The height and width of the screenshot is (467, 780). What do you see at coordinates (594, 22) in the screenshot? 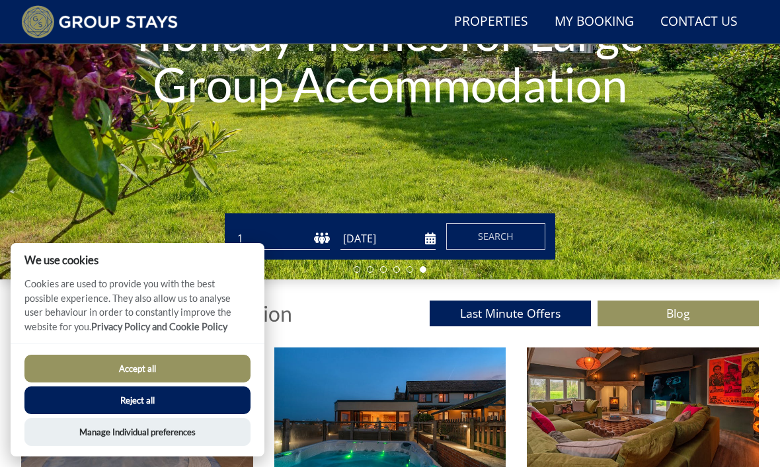
I see `a: My Booking` at bounding box center [594, 22].